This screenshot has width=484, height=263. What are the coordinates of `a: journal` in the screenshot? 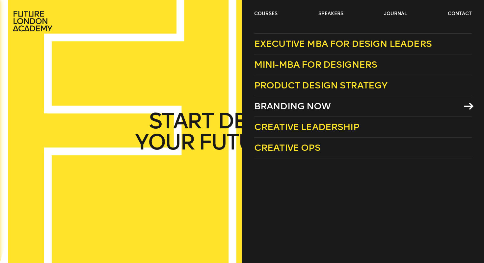 It's located at (396, 14).